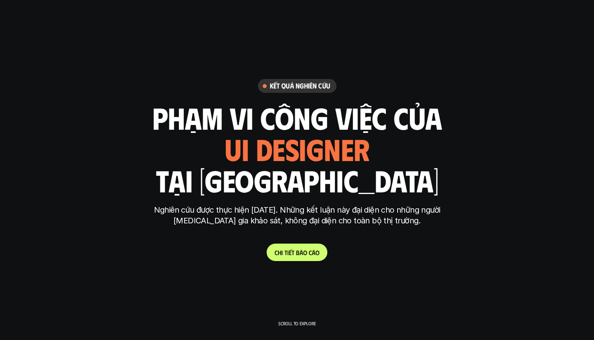  I want to click on span: C, so click(276, 252).